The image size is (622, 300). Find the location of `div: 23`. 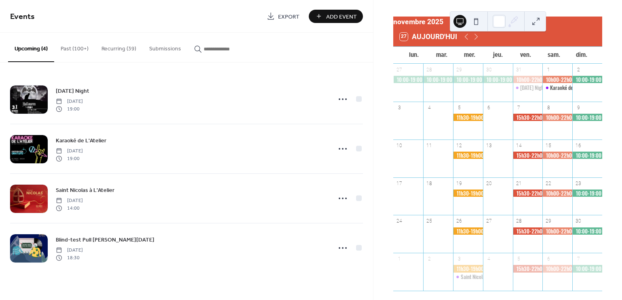

div: 23 is located at coordinates (578, 183).